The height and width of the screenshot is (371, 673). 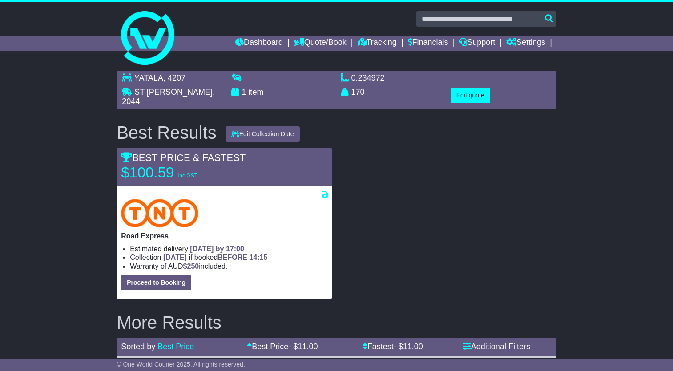 I want to click on span: BEFORE, so click(x=232, y=257).